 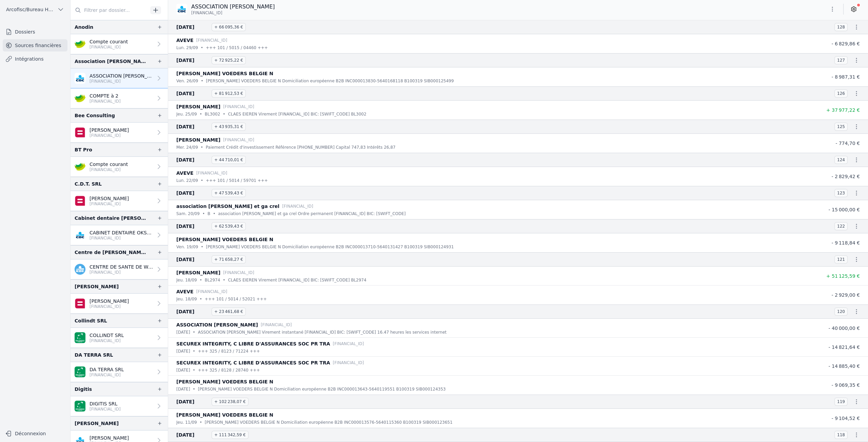 I want to click on span: 118, so click(x=842, y=435).